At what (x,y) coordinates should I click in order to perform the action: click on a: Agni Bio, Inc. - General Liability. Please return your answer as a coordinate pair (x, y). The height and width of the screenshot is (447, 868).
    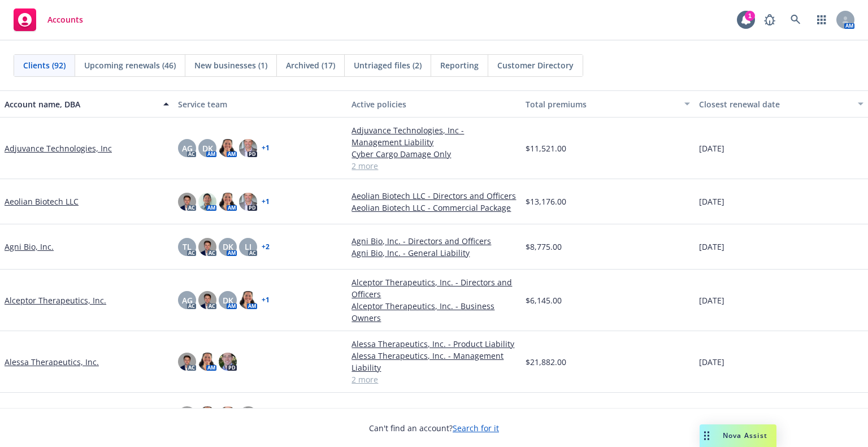
    Looking at the image, I should click on (434, 253).